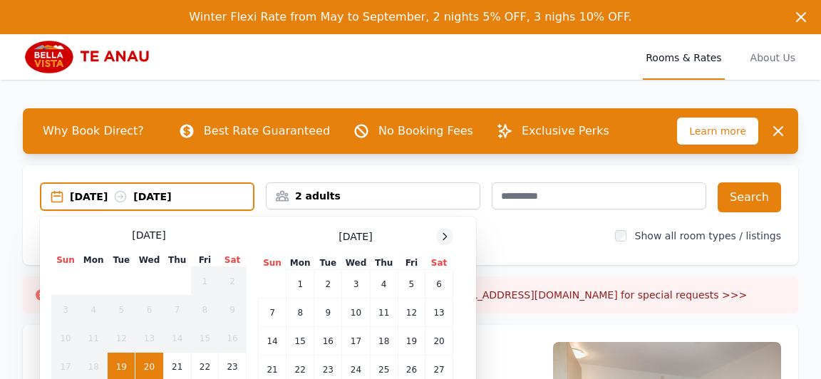 Image resolution: width=821 pixels, height=379 pixels. I want to click on p: No Booking Fees, so click(425, 131).